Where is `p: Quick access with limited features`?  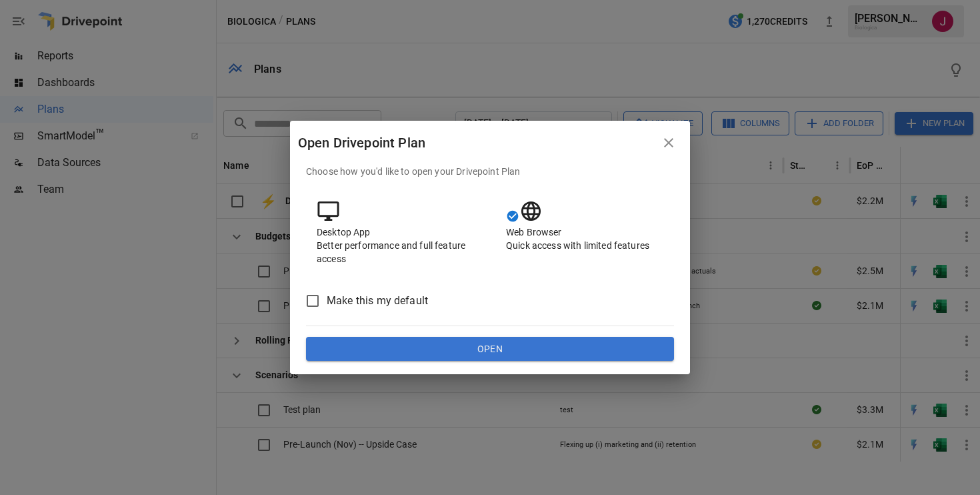
p: Quick access with limited features is located at coordinates (585, 245).